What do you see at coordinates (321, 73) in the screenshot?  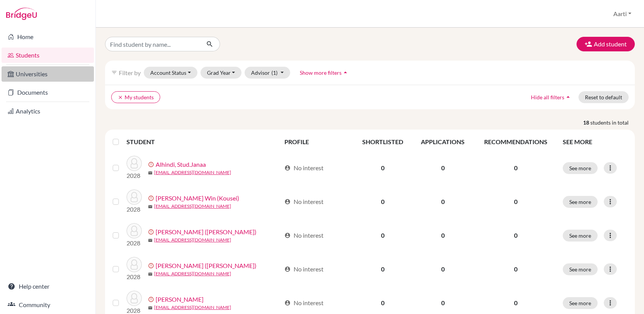 I see `span: Show more filters` at bounding box center [321, 73].